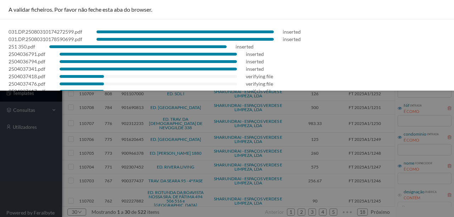 The image size is (454, 217). What do you see at coordinates (27, 84) in the screenshot?
I see `div: 2504037476.pdf` at bounding box center [27, 84].